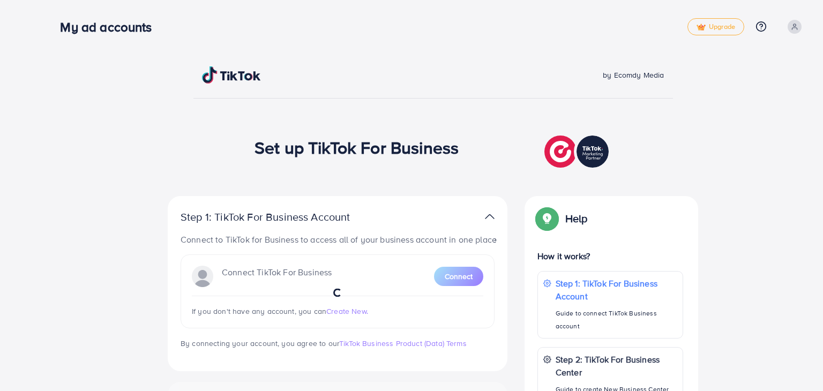 This screenshot has height=391, width=823. Describe the element at coordinates (633, 75) in the screenshot. I see `span: by Ecomdy Media` at that location.